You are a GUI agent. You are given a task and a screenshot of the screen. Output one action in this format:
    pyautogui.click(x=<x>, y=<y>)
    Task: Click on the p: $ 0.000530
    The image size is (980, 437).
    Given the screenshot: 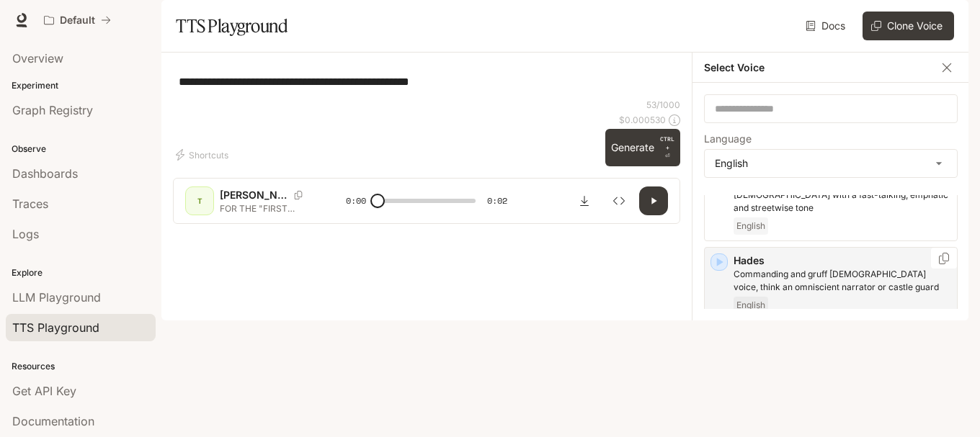 What is the action you would take?
    pyautogui.click(x=642, y=119)
    